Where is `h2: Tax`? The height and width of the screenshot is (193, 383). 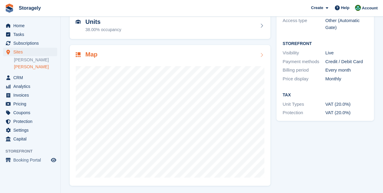 h2: Tax is located at coordinates (325, 95).